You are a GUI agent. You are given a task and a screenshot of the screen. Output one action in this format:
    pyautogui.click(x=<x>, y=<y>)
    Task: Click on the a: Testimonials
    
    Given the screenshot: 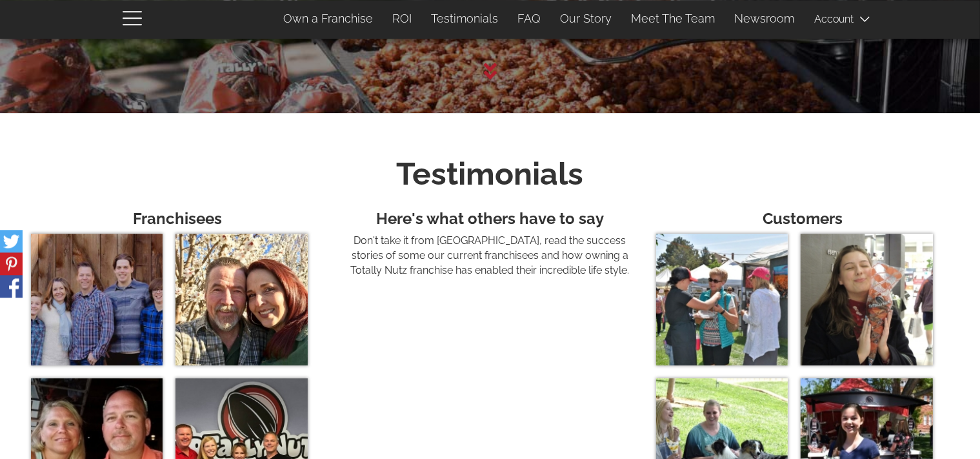 What is the action you would take?
    pyautogui.click(x=465, y=19)
    